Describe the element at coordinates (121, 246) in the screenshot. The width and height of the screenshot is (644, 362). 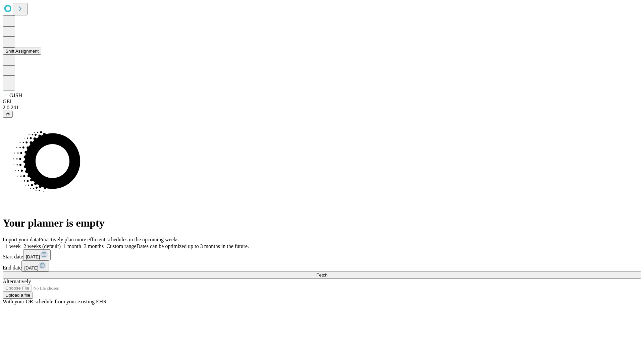
I see `span: Custom range` at that location.